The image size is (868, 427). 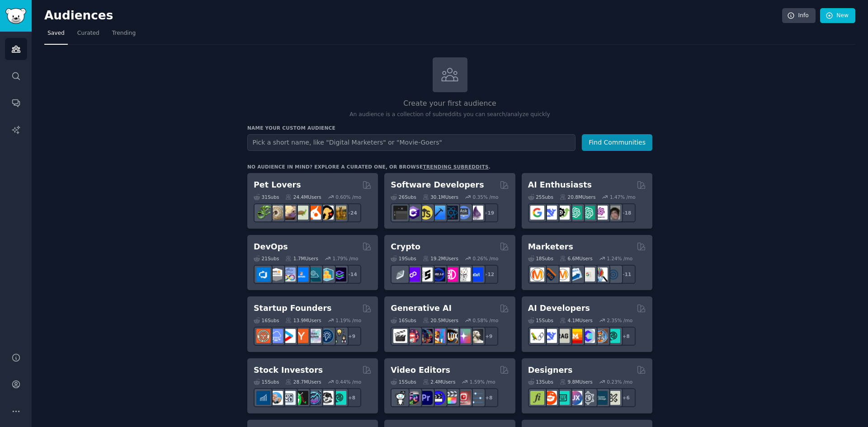 I want to click on img: ballpython, so click(x=276, y=212).